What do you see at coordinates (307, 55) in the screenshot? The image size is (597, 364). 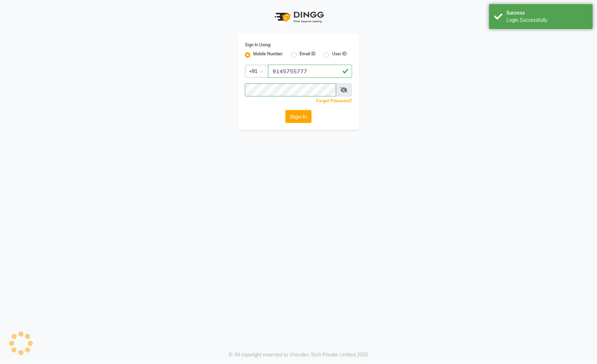 I see `label: Email ID` at bounding box center [307, 55].